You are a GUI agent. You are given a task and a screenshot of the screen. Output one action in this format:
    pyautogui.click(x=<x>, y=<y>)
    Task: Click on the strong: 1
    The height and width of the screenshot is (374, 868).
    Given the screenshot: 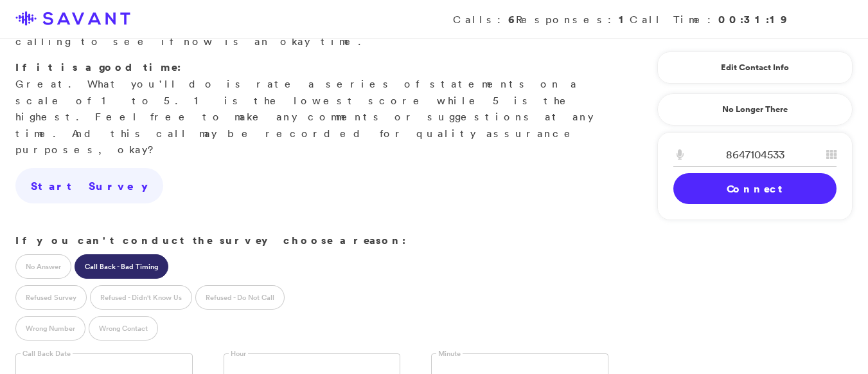 What is the action you would take?
    pyautogui.click(x=624, y=19)
    